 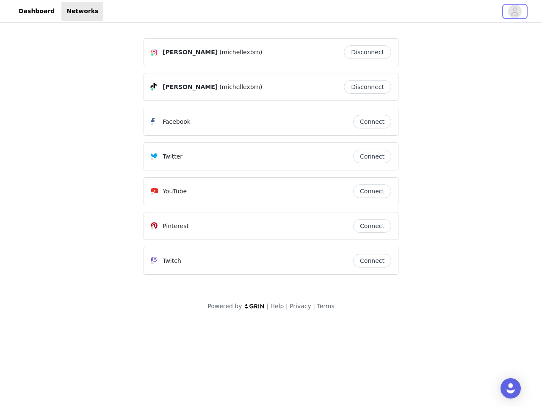 I want to click on span: Powered by, so click(x=225, y=306).